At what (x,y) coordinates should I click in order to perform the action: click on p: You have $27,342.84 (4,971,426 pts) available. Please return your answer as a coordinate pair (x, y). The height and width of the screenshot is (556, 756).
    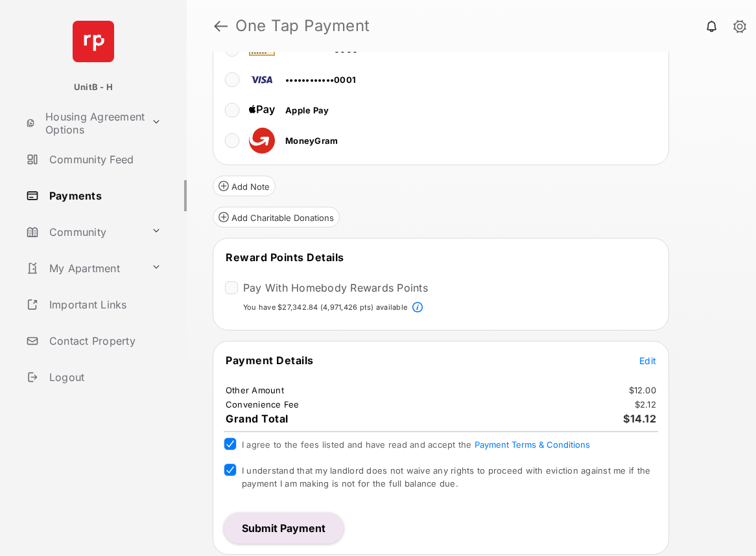
    Looking at the image, I should click on (324, 307).